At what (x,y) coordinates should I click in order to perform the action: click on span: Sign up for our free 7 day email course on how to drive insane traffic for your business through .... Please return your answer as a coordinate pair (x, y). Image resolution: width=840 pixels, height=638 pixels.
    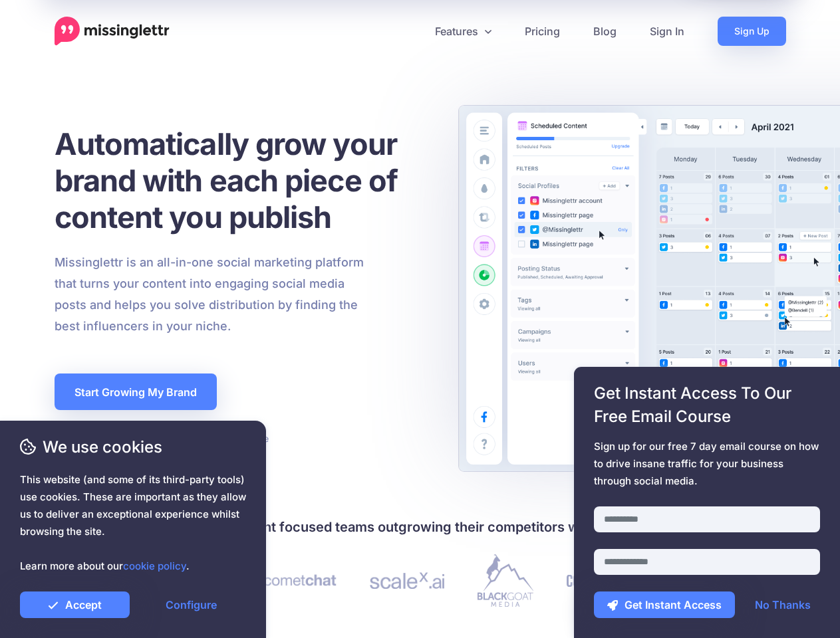
    Looking at the image, I should click on (708, 464).